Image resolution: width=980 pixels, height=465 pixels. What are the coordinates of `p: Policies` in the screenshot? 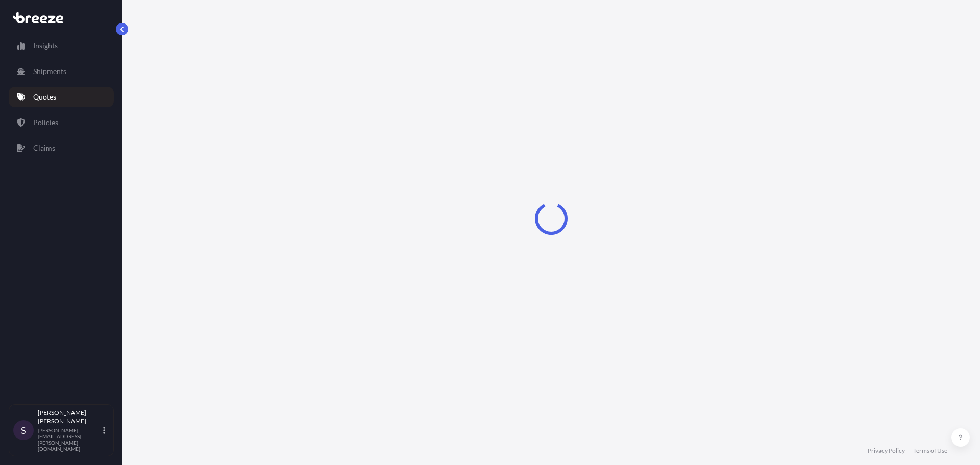 It's located at (45, 123).